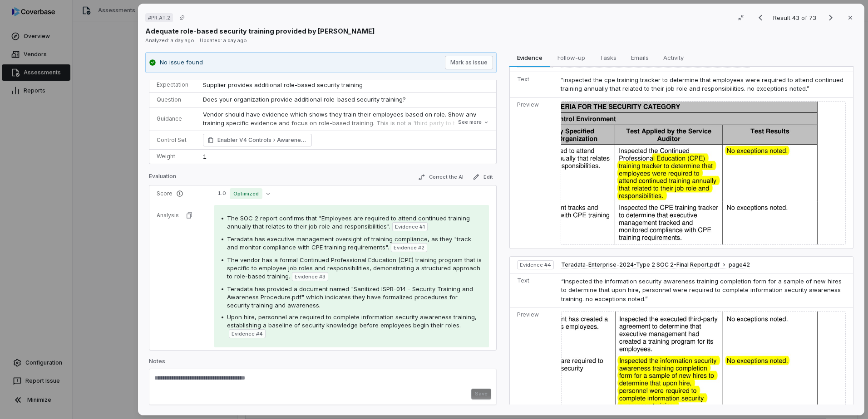 The image size is (868, 419). What do you see at coordinates (608, 58) in the screenshot?
I see `span: Tasks` at bounding box center [608, 58].